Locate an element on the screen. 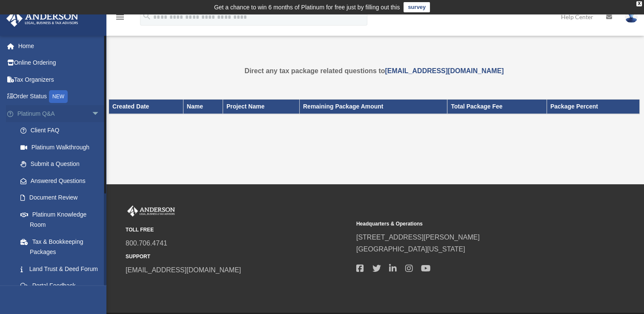 This screenshot has width=644, height=314. small: SUPPORT is located at coordinates (238, 257).